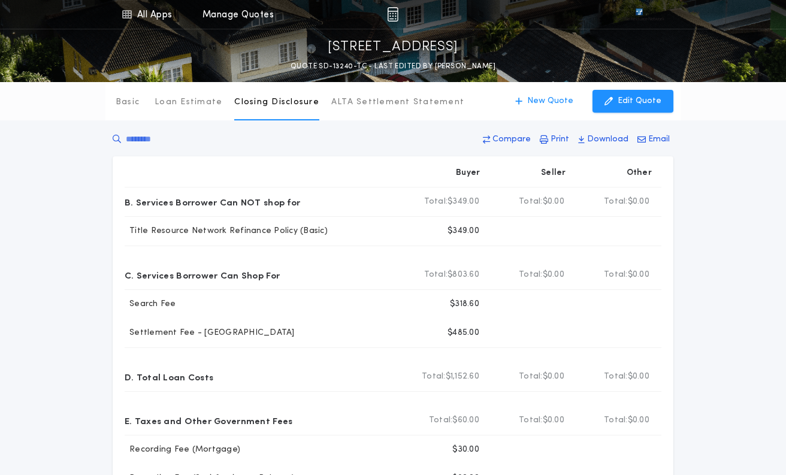 The height and width of the screenshot is (475, 786). What do you see at coordinates (507, 140) in the screenshot?
I see `button: Compare` at bounding box center [507, 140].